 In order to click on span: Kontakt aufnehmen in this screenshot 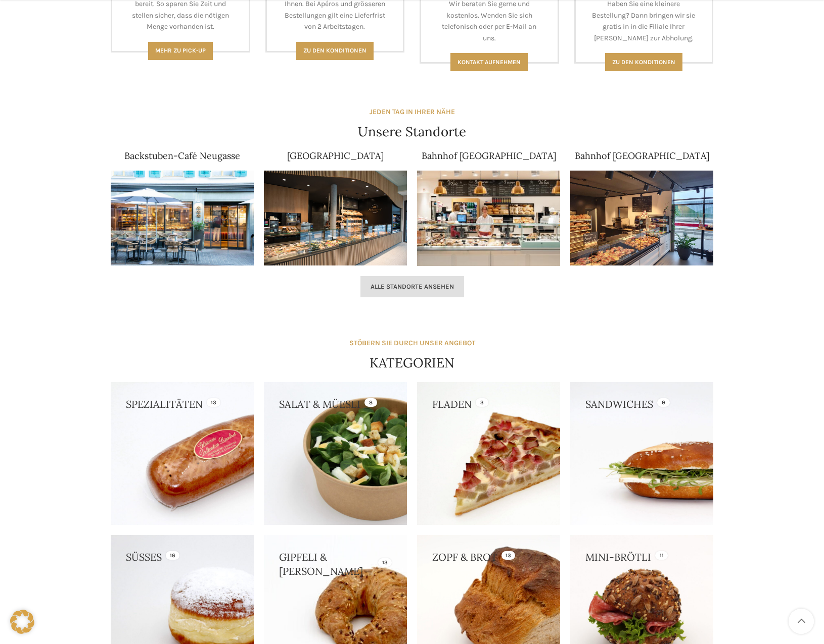, I will do `click(489, 62)`.